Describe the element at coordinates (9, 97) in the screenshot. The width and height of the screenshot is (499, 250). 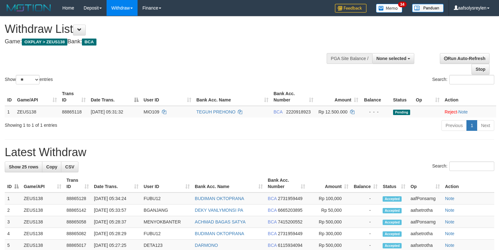
I see `th: ID` at that location.